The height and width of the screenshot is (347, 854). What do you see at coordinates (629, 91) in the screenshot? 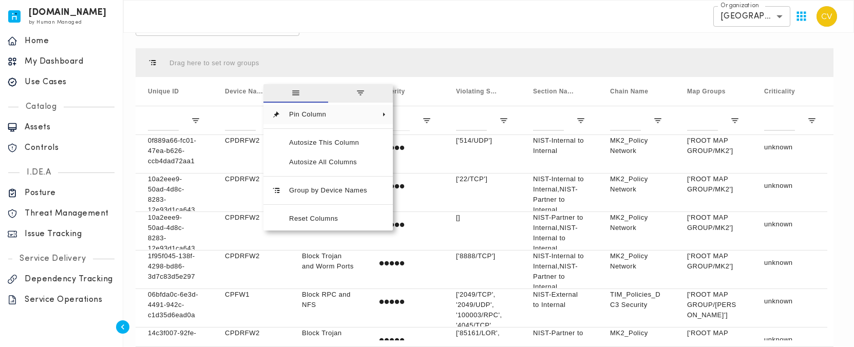
I see `span: Chain Name` at bounding box center [629, 91].